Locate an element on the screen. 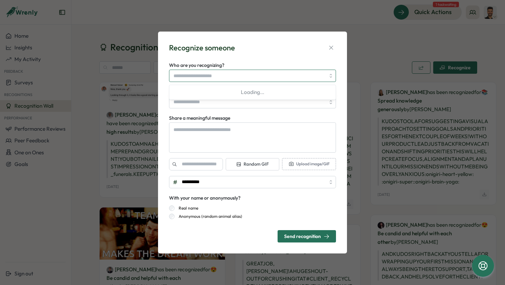 The width and height of the screenshot is (505, 285). label: Share a meaningful message is located at coordinates (199, 118).